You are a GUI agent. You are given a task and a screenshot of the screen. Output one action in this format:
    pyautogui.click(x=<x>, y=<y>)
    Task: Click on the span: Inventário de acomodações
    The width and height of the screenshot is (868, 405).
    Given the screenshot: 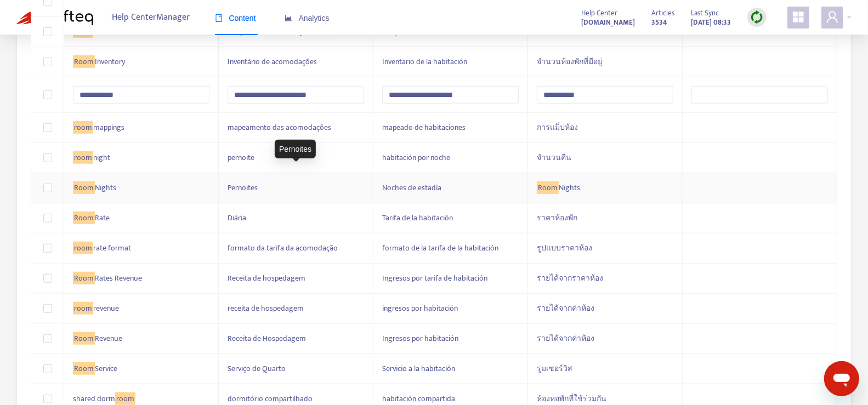 What is the action you would take?
    pyautogui.click(x=272, y=61)
    